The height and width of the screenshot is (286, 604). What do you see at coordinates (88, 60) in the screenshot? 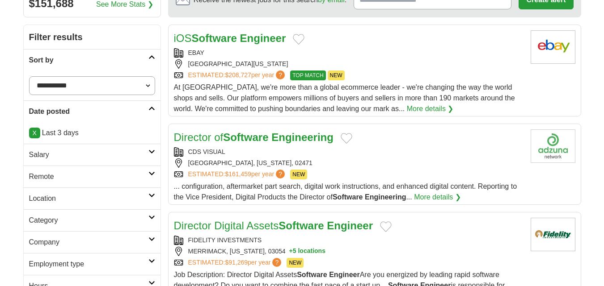
I see `h2: Sort by` at bounding box center [88, 60].